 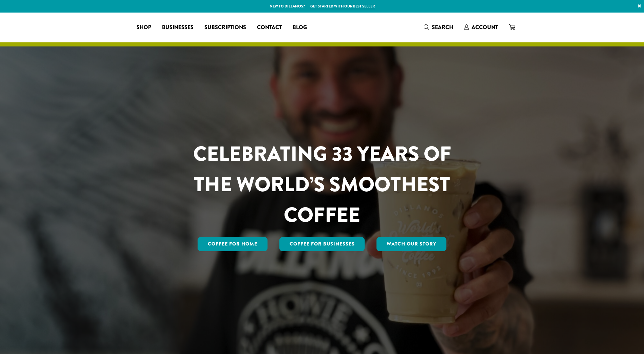 I want to click on span: Subscriptions, so click(x=225, y=27).